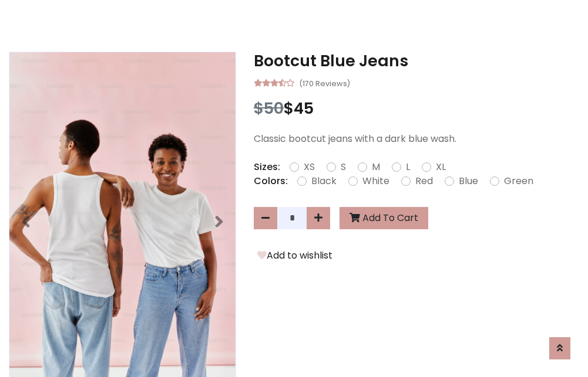 This screenshot has width=588, height=377. I want to click on label: Black, so click(324, 181).